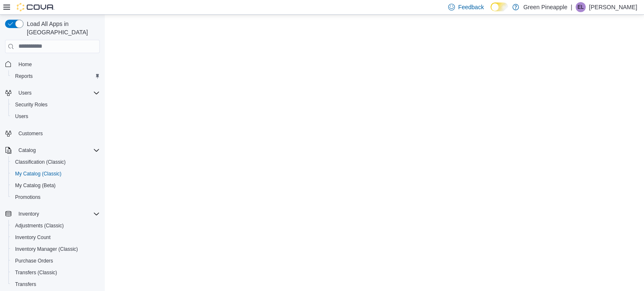  What do you see at coordinates (471, 7) in the screenshot?
I see `span: Feedback` at bounding box center [471, 7].